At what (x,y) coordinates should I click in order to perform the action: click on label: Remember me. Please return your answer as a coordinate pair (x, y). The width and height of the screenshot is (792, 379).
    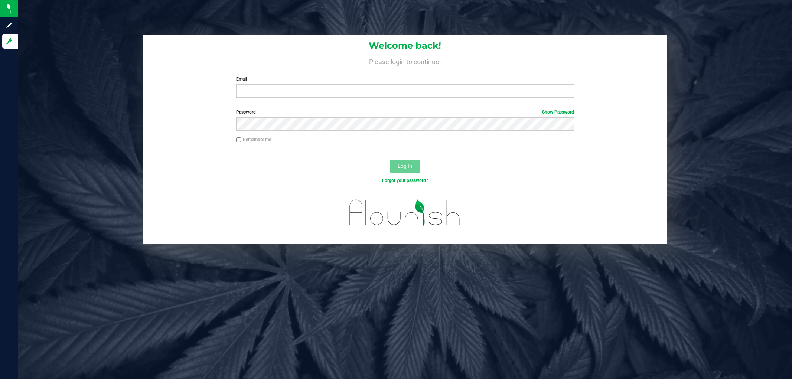
    Looking at the image, I should click on (254, 140).